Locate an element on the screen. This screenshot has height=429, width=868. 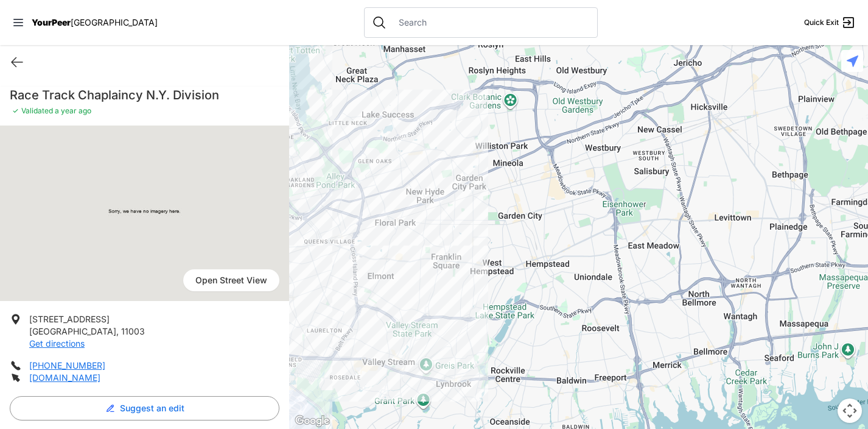
span: Quick Exit is located at coordinates (822, 23).